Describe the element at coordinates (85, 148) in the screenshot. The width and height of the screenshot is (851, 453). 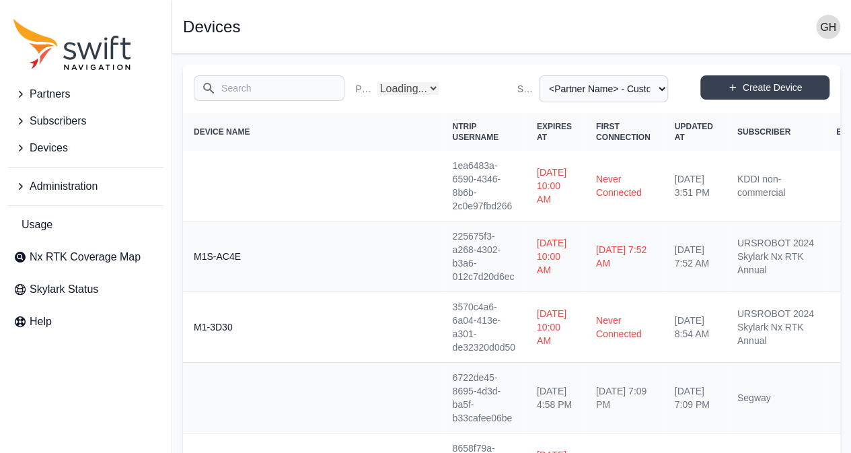
I see `button: Devices` at that location.